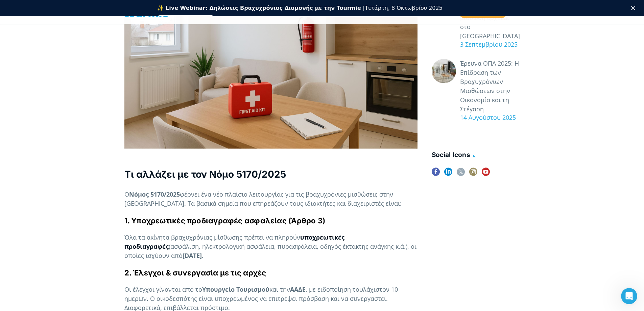 This screenshot has width=644, height=311. I want to click on div: 3 Σεπτεμβρίου 2025, so click(488, 44).